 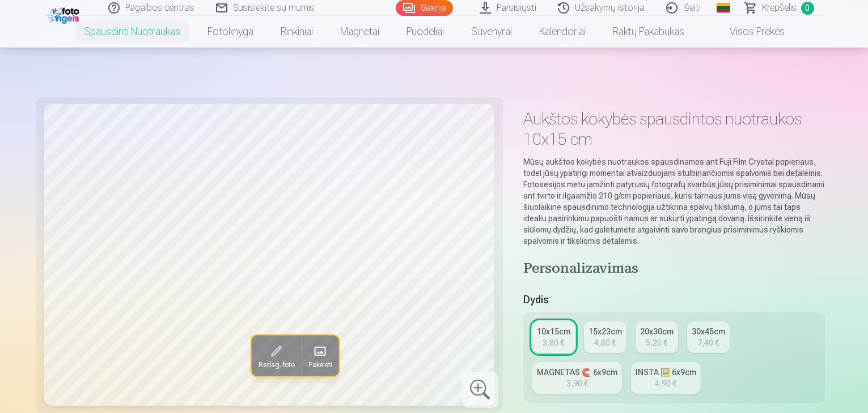 What do you see at coordinates (577, 378) in the screenshot?
I see `a: MAGNETAS 🧲 6x9cm3,90 €` at bounding box center [577, 378].